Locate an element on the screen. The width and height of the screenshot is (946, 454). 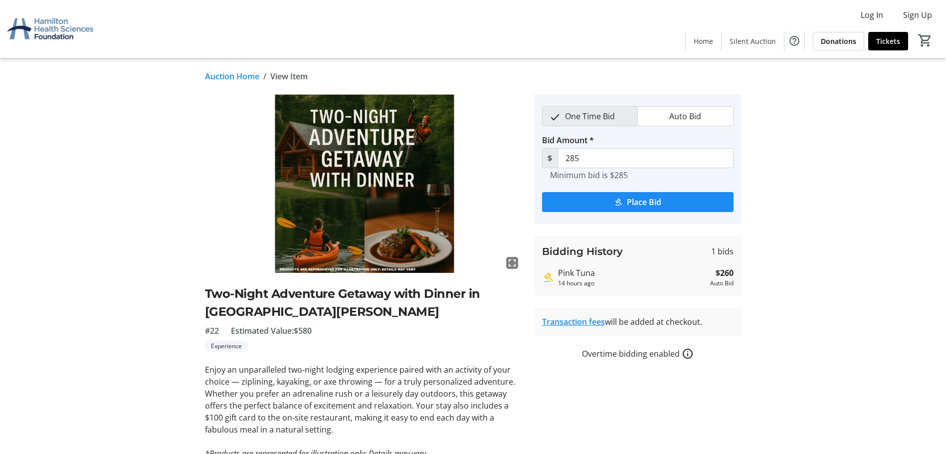
div: Overtime bidding enabled is located at coordinates (638, 353).